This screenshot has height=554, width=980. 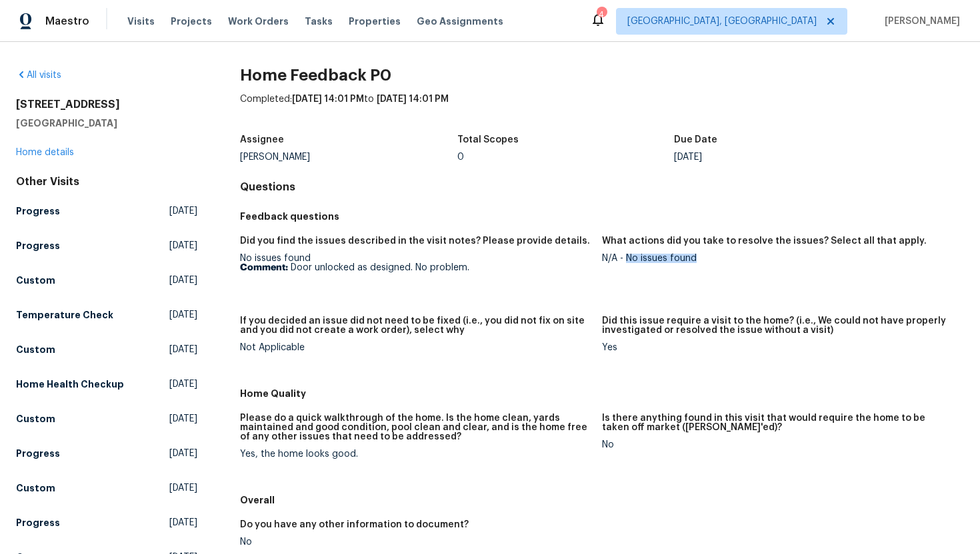 What do you see at coordinates (354, 525) in the screenshot?
I see `h5: Do you have any other information to document?` at bounding box center [354, 525].